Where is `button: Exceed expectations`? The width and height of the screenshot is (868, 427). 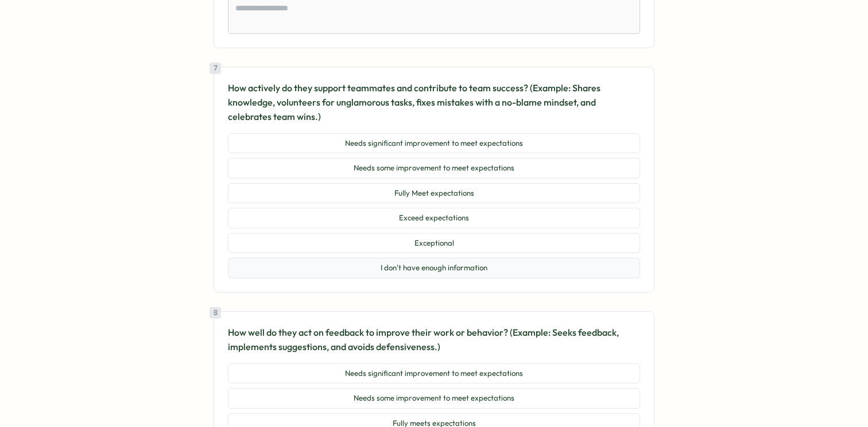 button: Exceed expectations is located at coordinates (434, 218).